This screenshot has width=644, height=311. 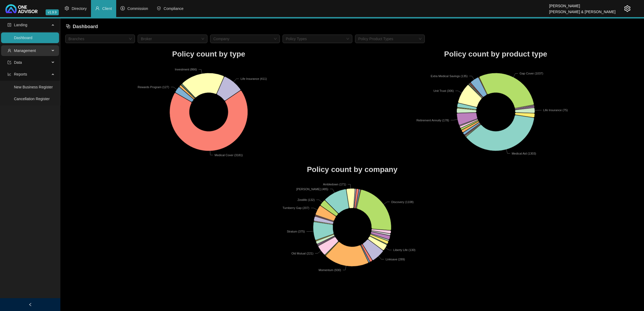 I want to click on text: Life Insurance (411), so click(x=254, y=79).